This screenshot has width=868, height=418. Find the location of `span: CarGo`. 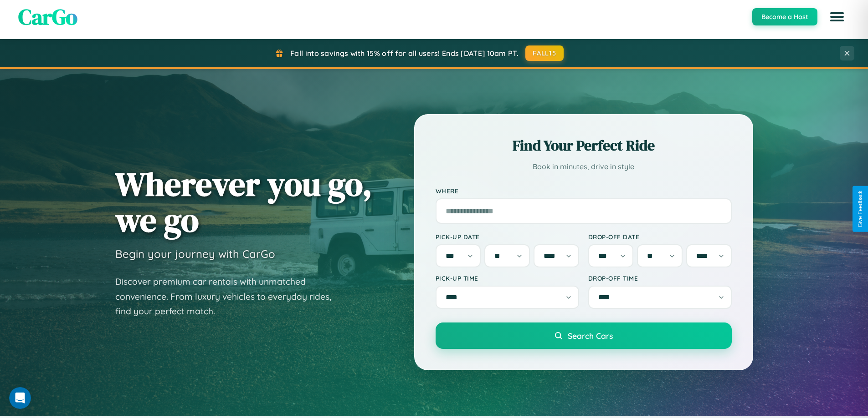

span: CarGo is located at coordinates (48, 17).